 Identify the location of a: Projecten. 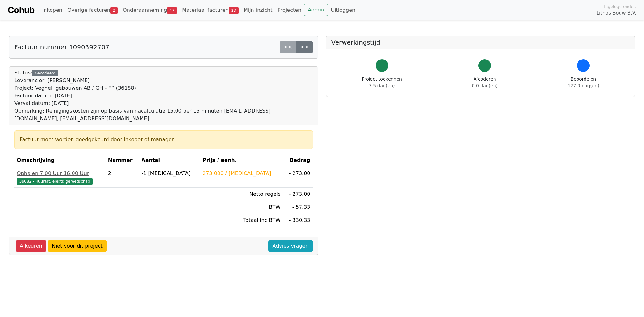
(289, 10).